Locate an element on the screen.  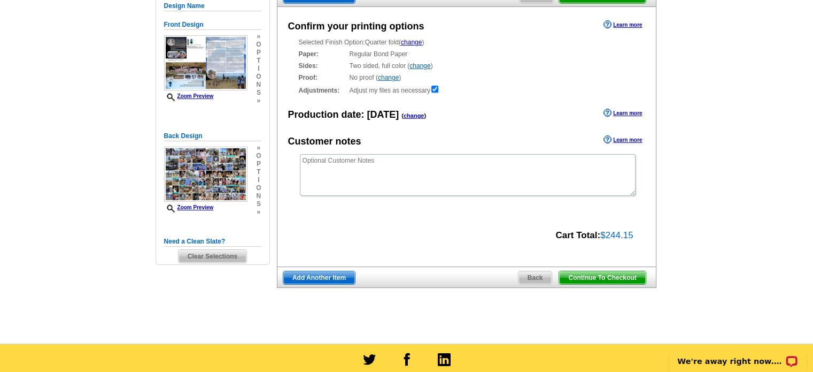
div: Customer notes is located at coordinates (325, 141).